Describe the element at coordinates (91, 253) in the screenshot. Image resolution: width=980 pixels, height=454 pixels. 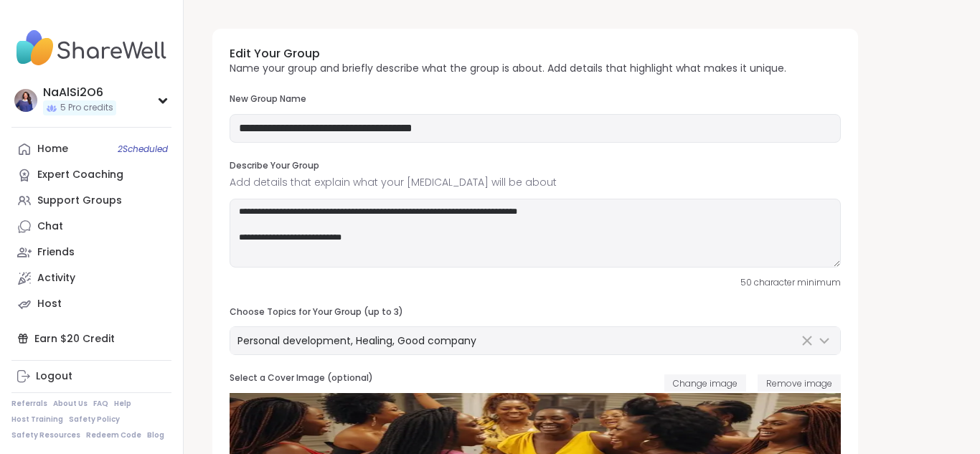
I see `a: Friends` at that location.